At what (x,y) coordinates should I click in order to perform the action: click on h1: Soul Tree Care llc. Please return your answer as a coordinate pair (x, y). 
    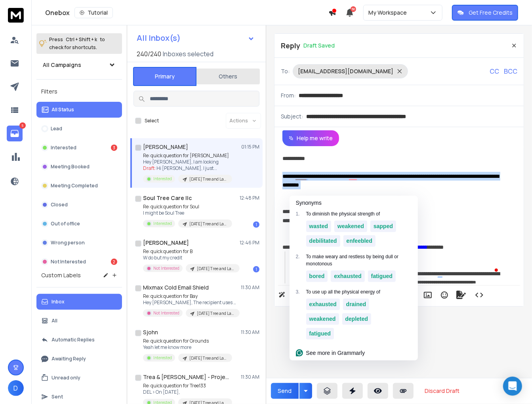
    Looking at the image, I should click on (167, 198).